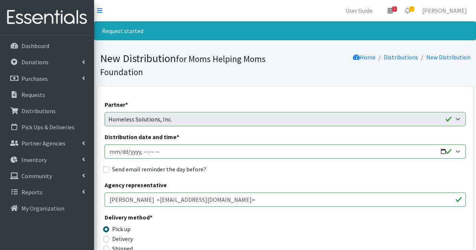 The width and height of the screenshot is (476, 250). I want to click on p: Partner Agencies, so click(43, 143).